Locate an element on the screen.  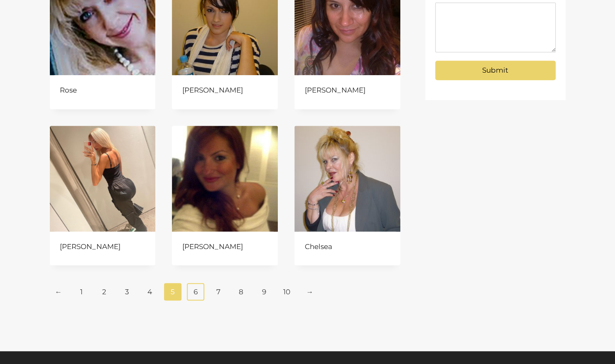
a: Page 8 is located at coordinates (241, 292).